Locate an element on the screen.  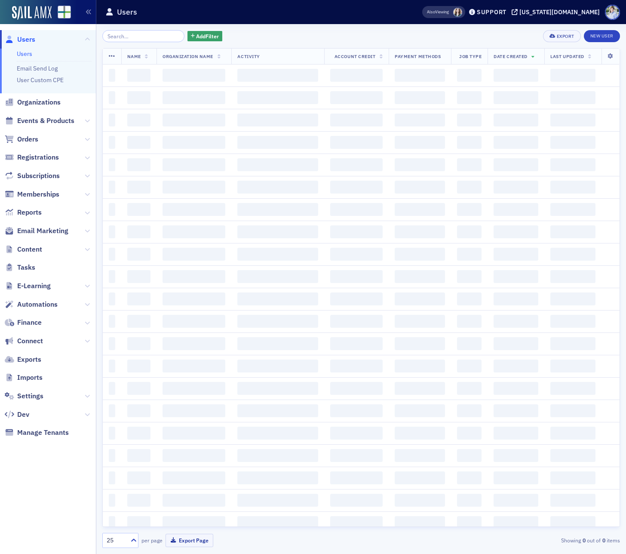
div: Support is located at coordinates (491, 12).